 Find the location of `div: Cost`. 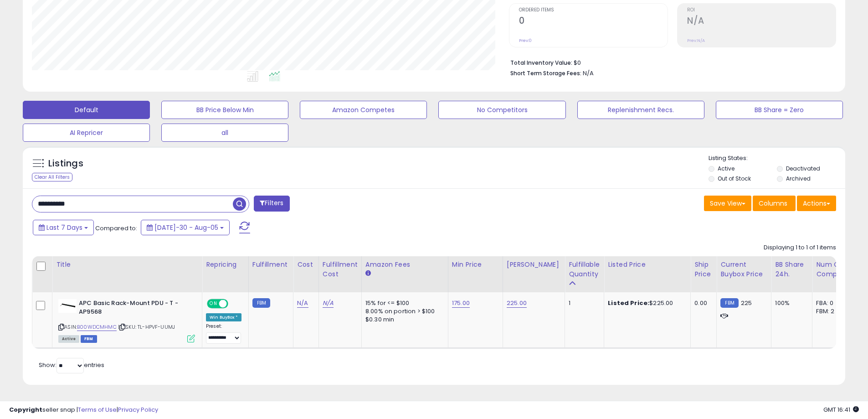

div: Cost is located at coordinates (305, 265).